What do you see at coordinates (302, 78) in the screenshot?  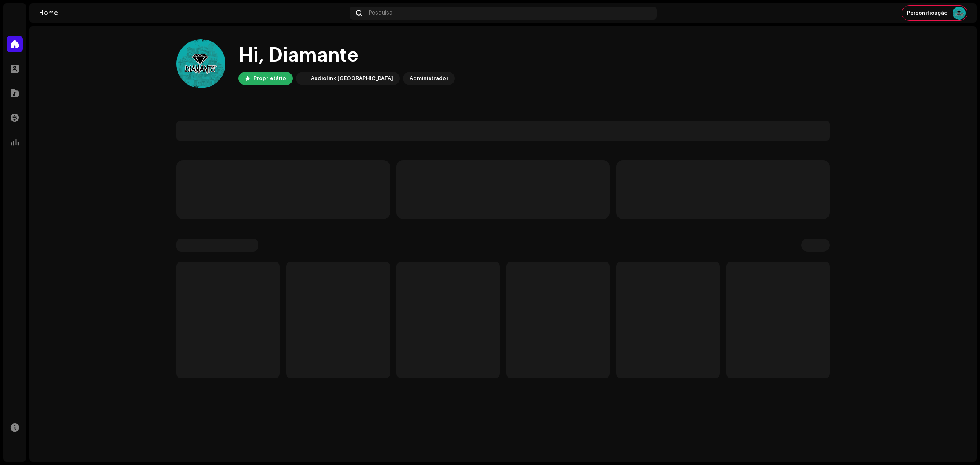 I see `img: 730b9dfe-18b5-4111-b483-f30b0c182d82` at bounding box center [302, 78].